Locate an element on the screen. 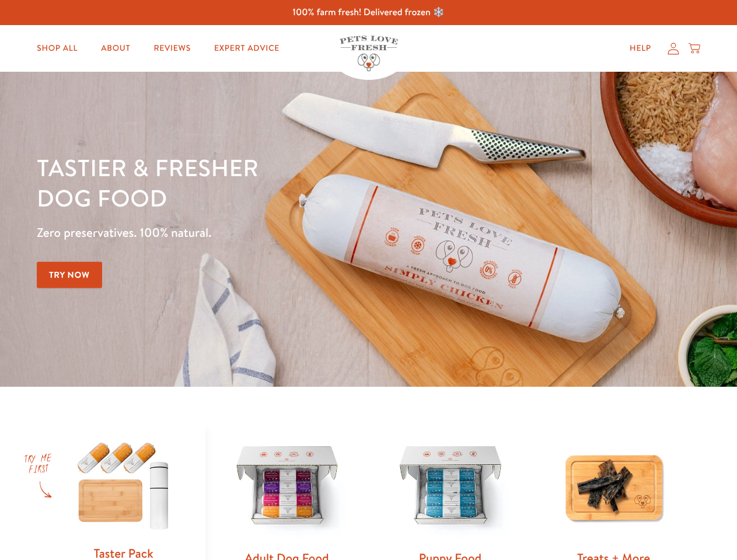 This screenshot has width=737, height=560. a: Try Now is located at coordinates (69, 275).